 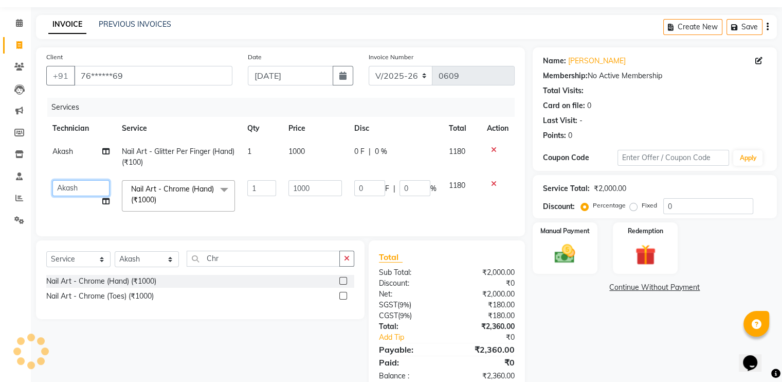 I want to click on th: Disc, so click(x=395, y=128).